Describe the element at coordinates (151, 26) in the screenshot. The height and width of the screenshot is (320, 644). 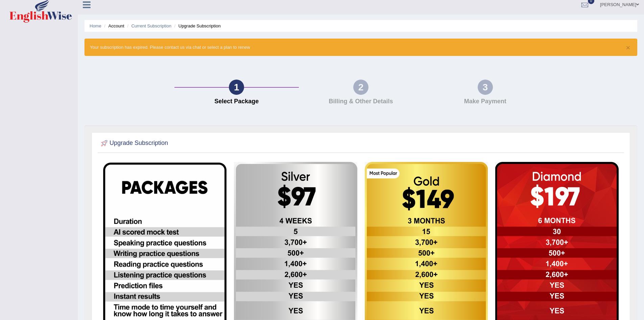
I see `a: Current Subscription` at that location.